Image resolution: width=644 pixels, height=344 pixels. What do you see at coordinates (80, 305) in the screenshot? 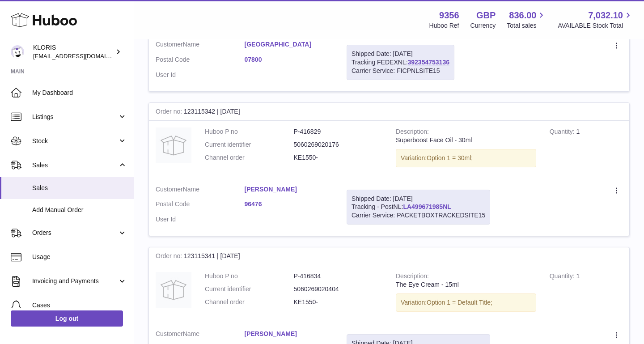
I see `span: Cases` at bounding box center [80, 305].